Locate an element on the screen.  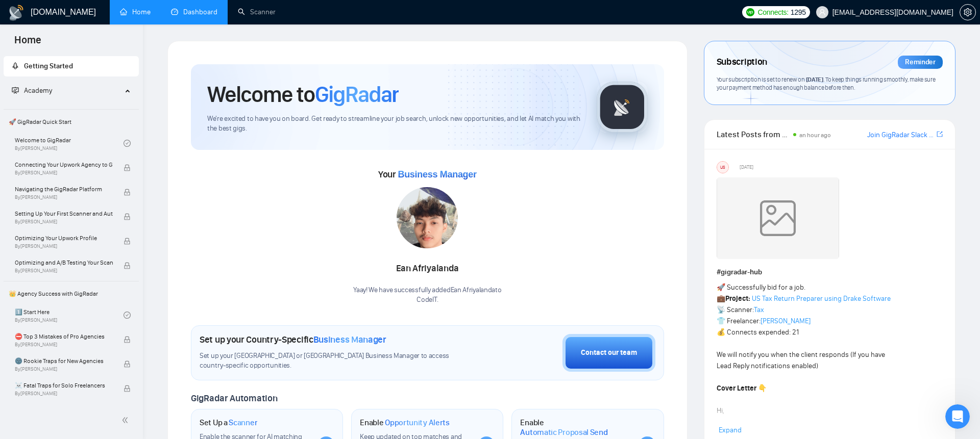
span: Your is located at coordinates (427, 174).